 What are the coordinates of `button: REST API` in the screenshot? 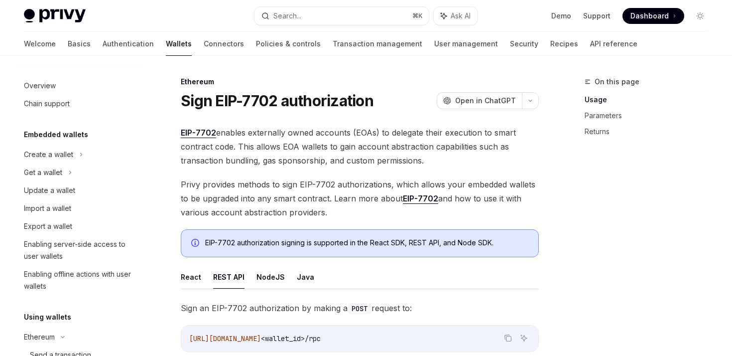 It's located at (229, 276).